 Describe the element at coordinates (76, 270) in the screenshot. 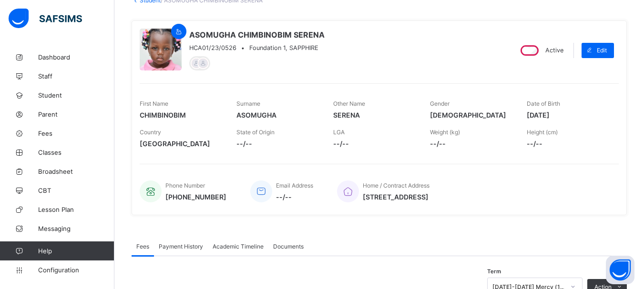

I see `span: Configuration` at that location.